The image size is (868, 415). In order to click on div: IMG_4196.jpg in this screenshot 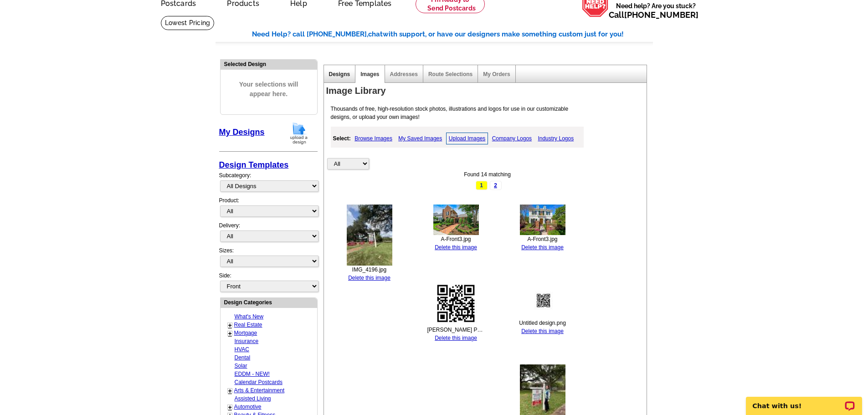, I will do `click(370, 270)`.